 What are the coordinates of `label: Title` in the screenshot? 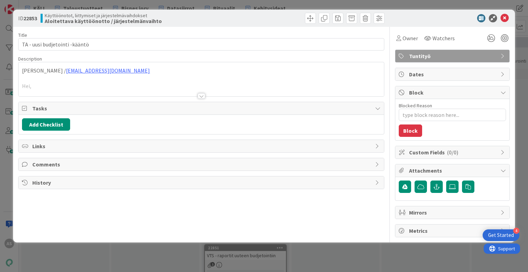 It's located at (23, 35).